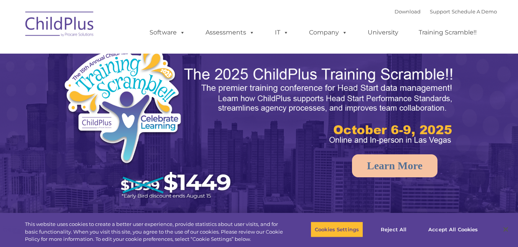 This screenshot has width=518, height=247. What do you see at coordinates (282, 33) in the screenshot?
I see `a: IT` at bounding box center [282, 33].